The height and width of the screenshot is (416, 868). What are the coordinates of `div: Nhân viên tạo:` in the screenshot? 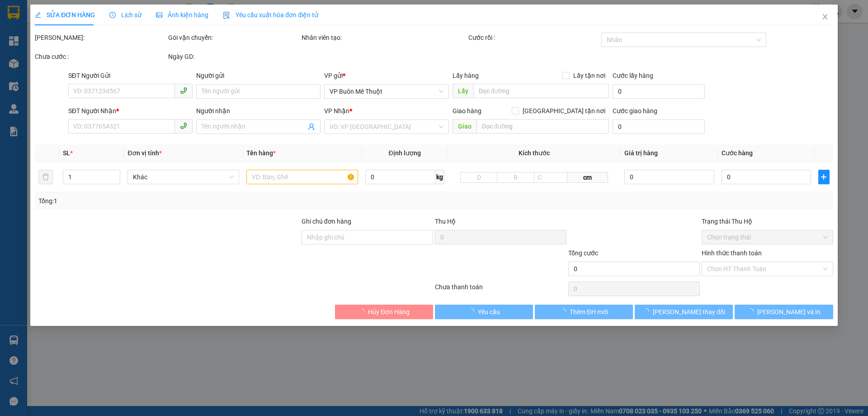 It's located at (384, 38).